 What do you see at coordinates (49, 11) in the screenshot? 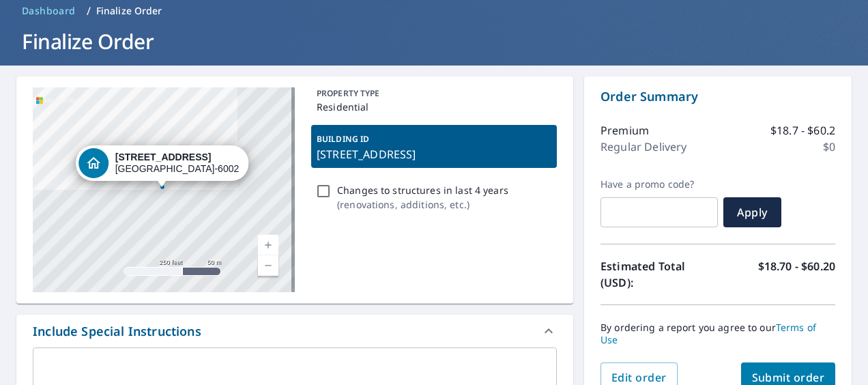
I see `span: Dashboard` at bounding box center [49, 11].